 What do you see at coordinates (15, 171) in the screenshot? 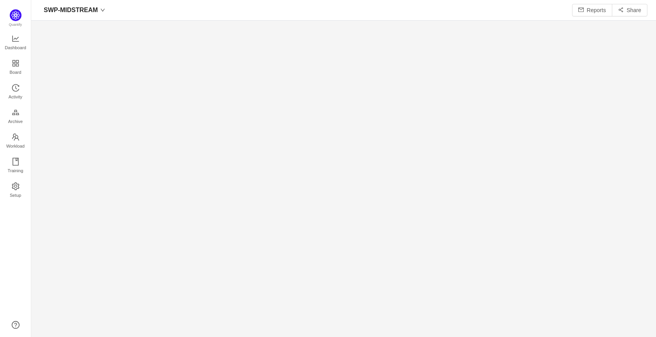
I see `span: Training` at bounding box center [15, 171].